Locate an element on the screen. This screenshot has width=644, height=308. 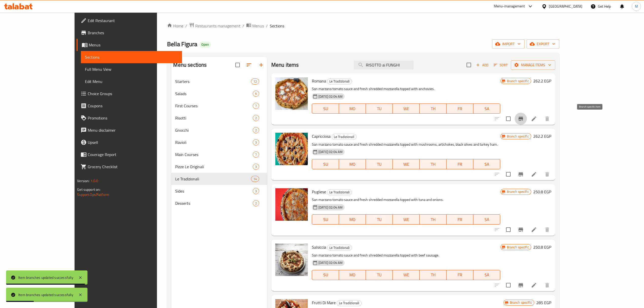
span: import is located at coordinates (508, 44).